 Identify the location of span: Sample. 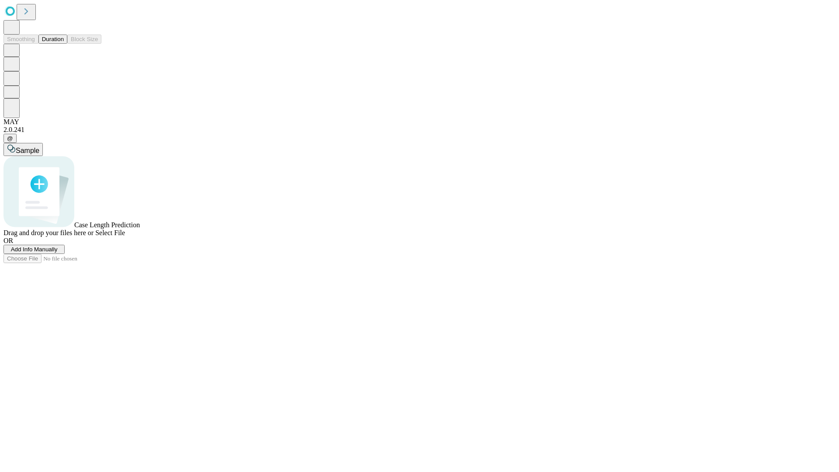
(28, 150).